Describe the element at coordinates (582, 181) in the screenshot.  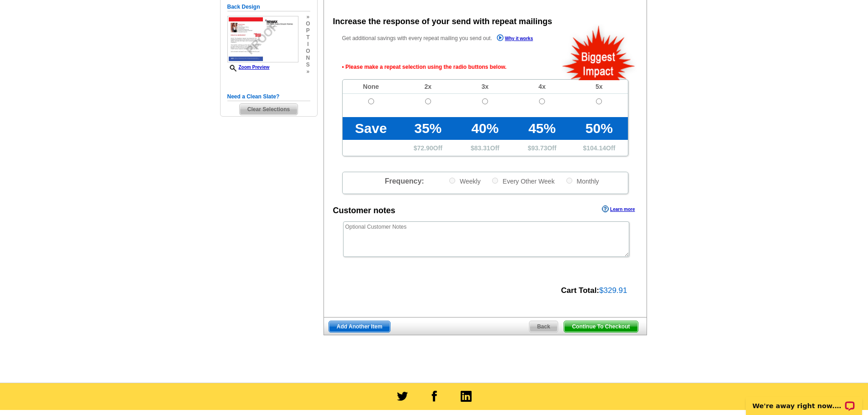
I see `label: Monthly` at that location.